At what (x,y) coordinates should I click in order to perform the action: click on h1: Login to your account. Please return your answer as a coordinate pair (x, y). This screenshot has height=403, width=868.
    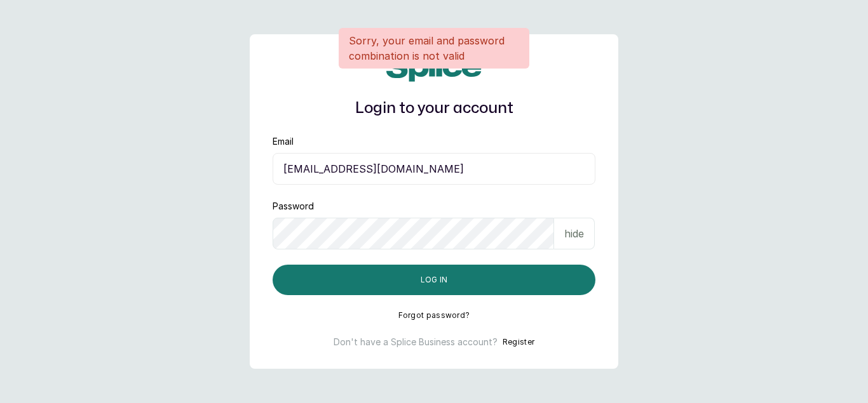
    Looking at the image, I should click on (434, 108).